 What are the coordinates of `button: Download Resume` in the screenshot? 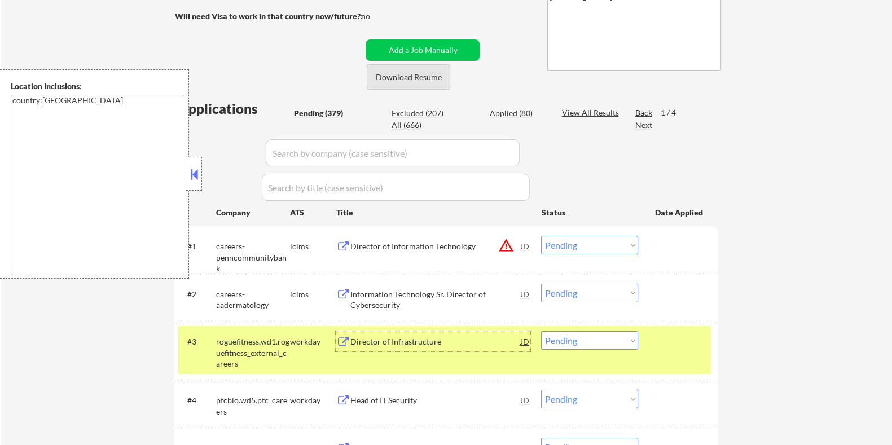 It's located at (409, 77).